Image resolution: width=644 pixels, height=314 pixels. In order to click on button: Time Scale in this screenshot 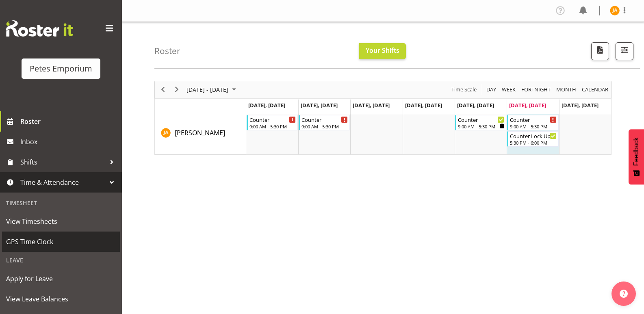, I will do `click(464, 89)`.